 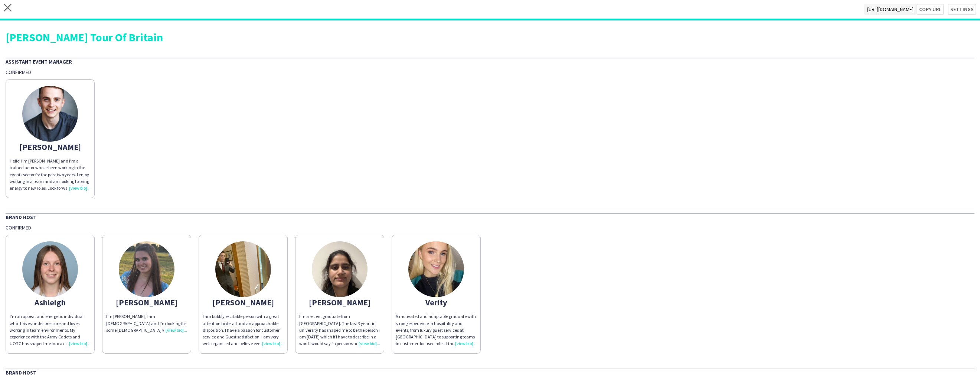 I want to click on div: I am bubbly excitable person with a great attention to detail and an approachable disposition. I ..., so click(x=243, y=330).